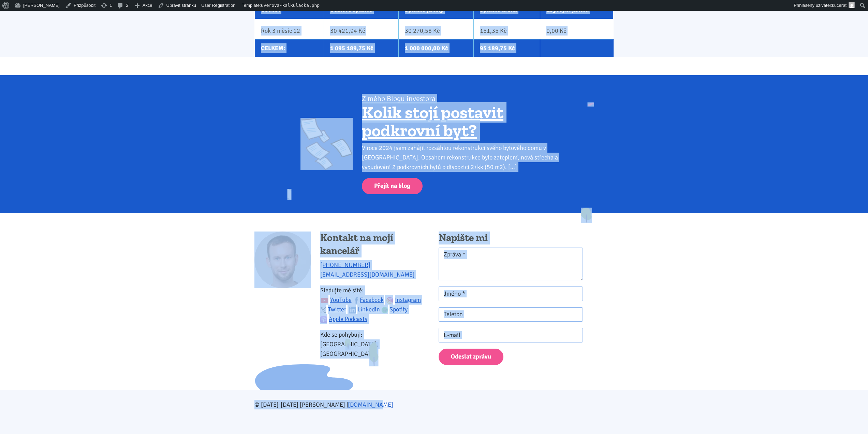  What do you see at coordinates (361, 48) in the screenshot?
I see `td: 1 095 189,75 Kč` at bounding box center [361, 48].